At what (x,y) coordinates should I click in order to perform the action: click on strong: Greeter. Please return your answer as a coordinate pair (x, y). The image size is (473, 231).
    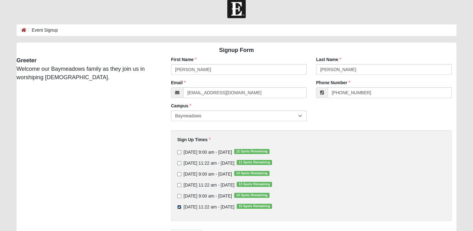
    Looking at the image, I should click on (27, 60).